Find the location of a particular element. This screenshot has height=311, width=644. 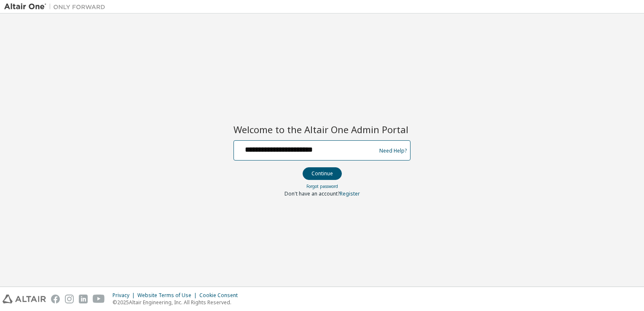

a: Need Help? is located at coordinates (393, 151).